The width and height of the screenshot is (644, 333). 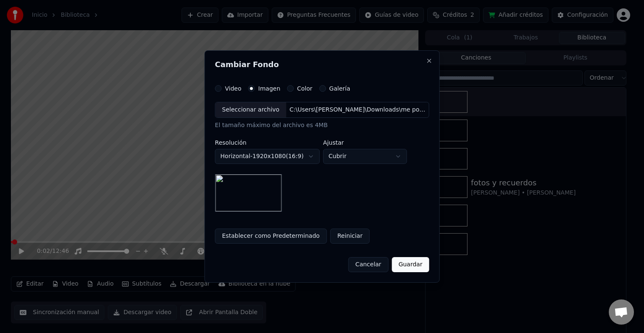 What do you see at coordinates (350, 236) in the screenshot?
I see `button: Reiniciar` at bounding box center [350, 236].